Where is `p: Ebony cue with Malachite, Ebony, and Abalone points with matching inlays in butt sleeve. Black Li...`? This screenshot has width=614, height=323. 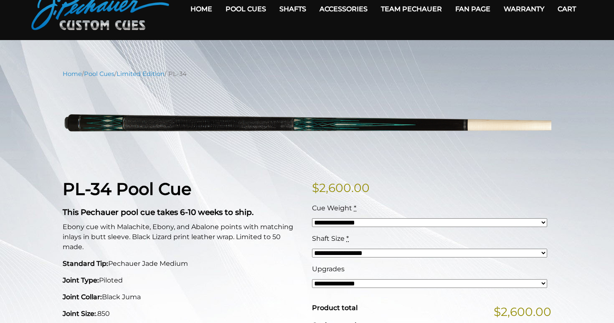 p: Ebony cue with Malachite, Ebony, and Abalone points with matching inlays in butt sleeve. Black Li... is located at coordinates (182, 237).